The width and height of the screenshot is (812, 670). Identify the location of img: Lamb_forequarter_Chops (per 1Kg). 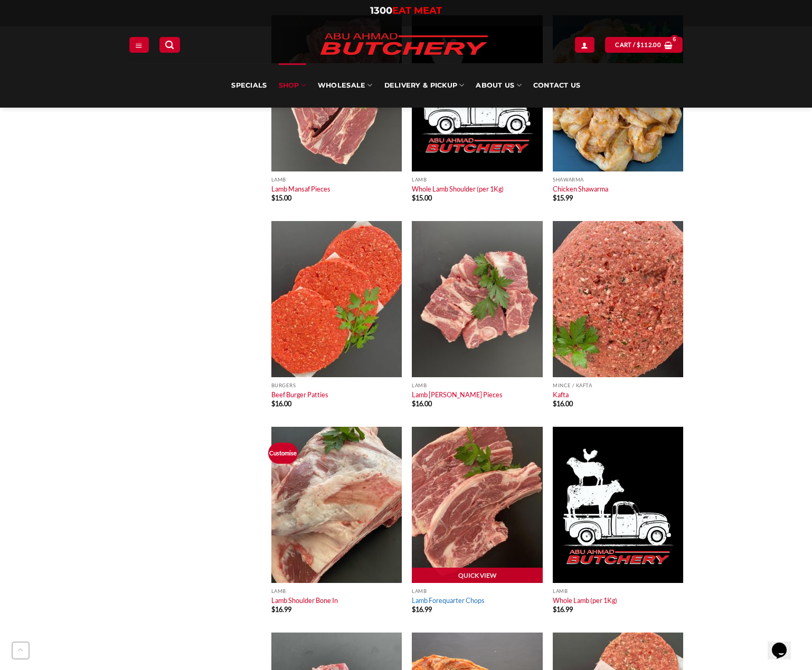
(477, 506).